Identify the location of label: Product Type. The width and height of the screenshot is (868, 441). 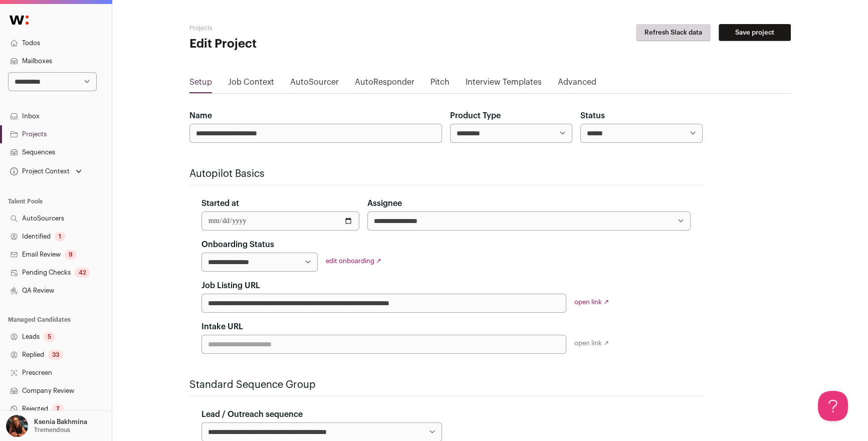
(475, 116).